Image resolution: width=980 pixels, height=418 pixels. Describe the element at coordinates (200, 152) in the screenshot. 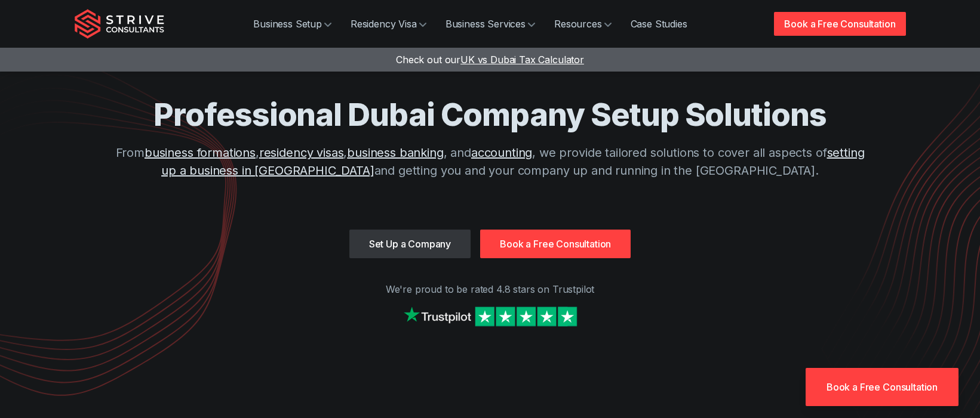

I see `a: business formations` at that location.